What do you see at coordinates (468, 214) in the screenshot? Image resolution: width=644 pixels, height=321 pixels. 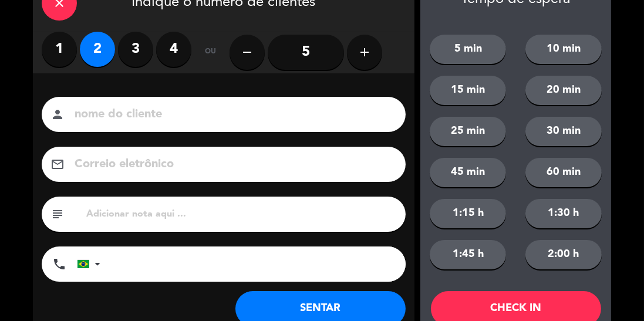 I see `button: 1:15 h` at bounding box center [468, 214].